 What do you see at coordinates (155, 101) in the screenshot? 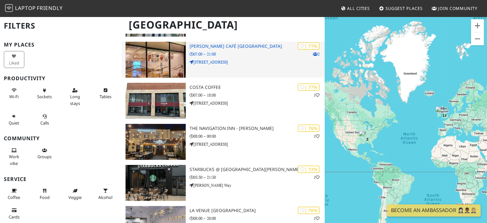
I see `img: Costa Coffee` at bounding box center [155, 101].